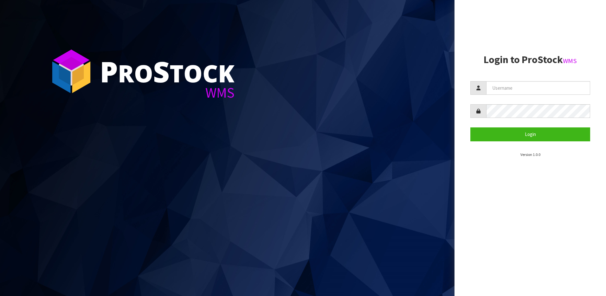 The image size is (606, 296). I want to click on span: P, so click(109, 71).